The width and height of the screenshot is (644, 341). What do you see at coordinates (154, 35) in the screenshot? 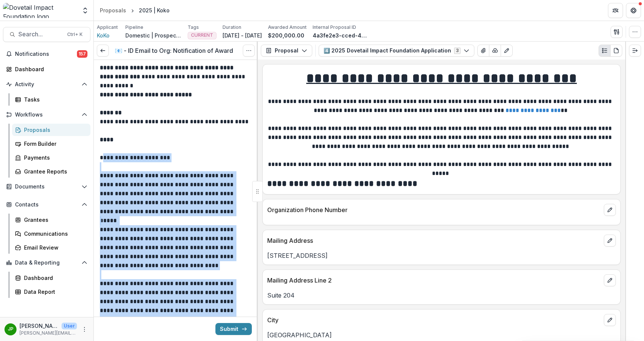
I see `p: Domestic | Prospects Pipeline` at bounding box center [154, 35].